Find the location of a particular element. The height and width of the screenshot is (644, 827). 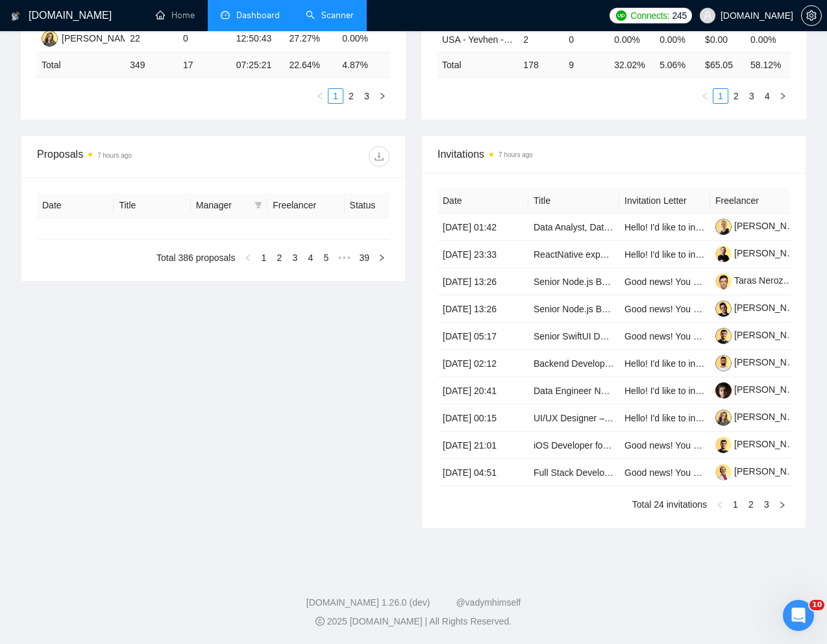

span: user is located at coordinates (708, 16).